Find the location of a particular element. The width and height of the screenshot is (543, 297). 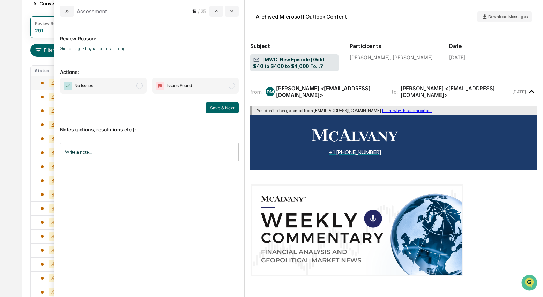

img: 1746055101610-c473b297-6a78-478c-a979-82029cc54cd1 is located at coordinates (13, 60).